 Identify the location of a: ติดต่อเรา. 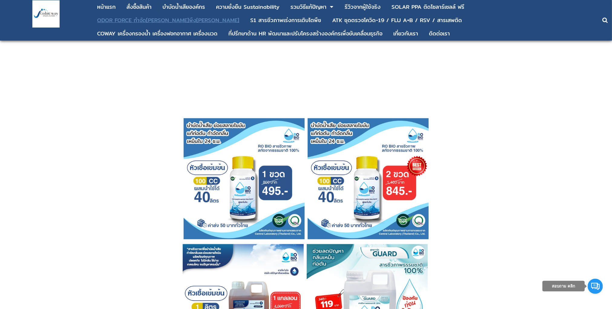
(439, 34).